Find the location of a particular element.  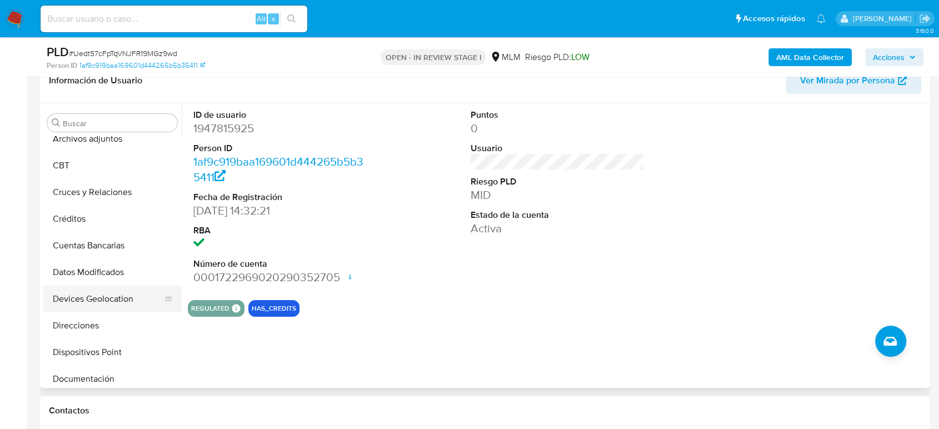

div: MLM is located at coordinates (505, 57).